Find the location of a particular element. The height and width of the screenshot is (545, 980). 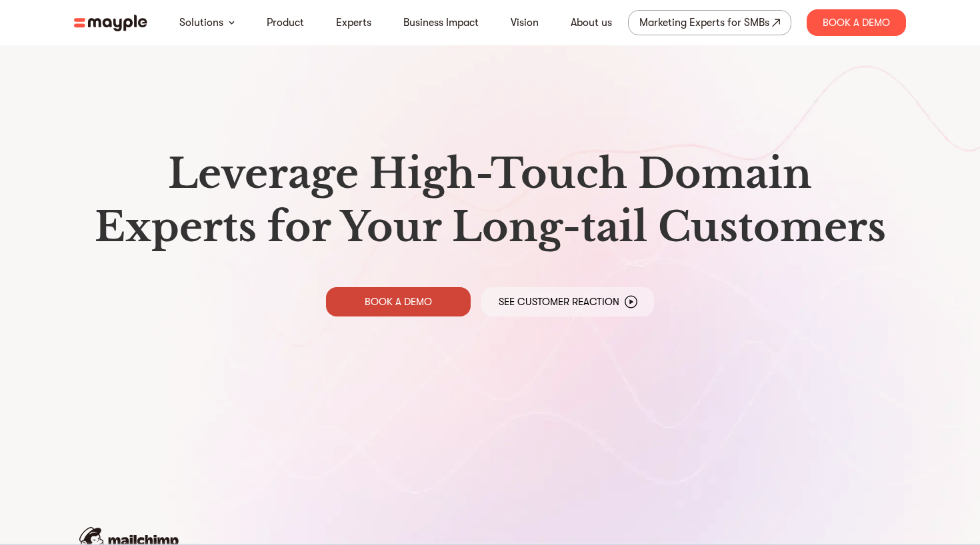

a: Vision is located at coordinates (525, 23).